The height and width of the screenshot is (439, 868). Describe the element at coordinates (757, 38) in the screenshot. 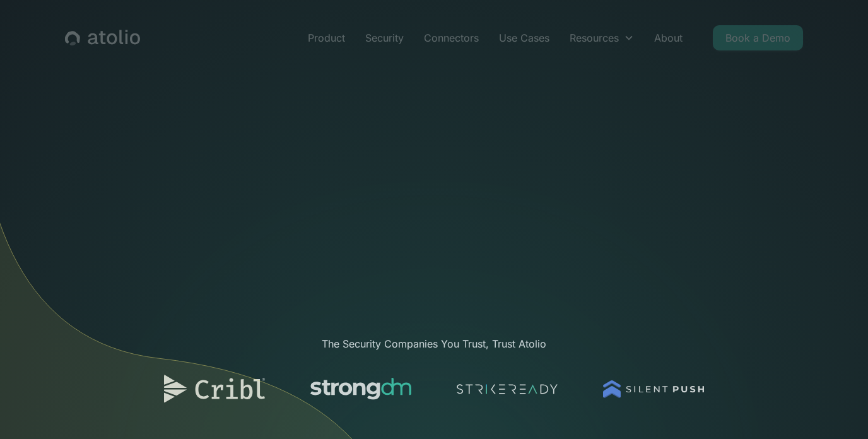

I see `a: Book a Demo` at that location.